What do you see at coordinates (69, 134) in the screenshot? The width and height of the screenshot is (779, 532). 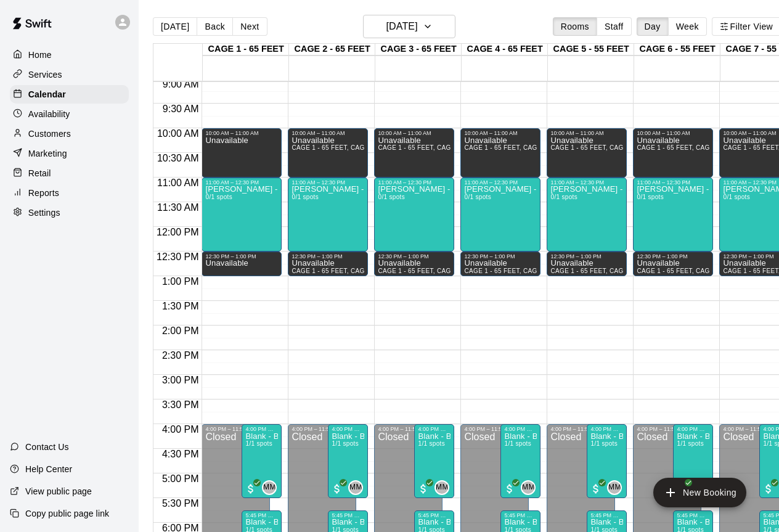 I see `a: Customers` at bounding box center [69, 134].